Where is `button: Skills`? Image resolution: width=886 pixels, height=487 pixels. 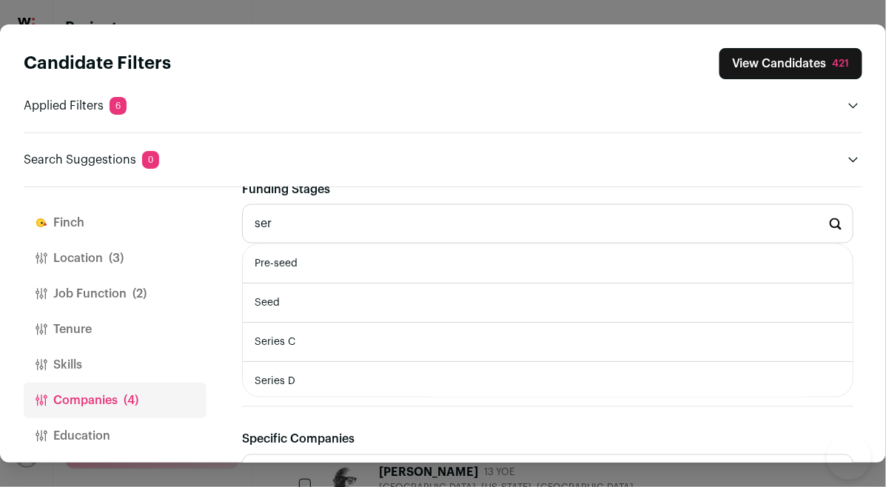
button: Skills is located at coordinates (115, 365).